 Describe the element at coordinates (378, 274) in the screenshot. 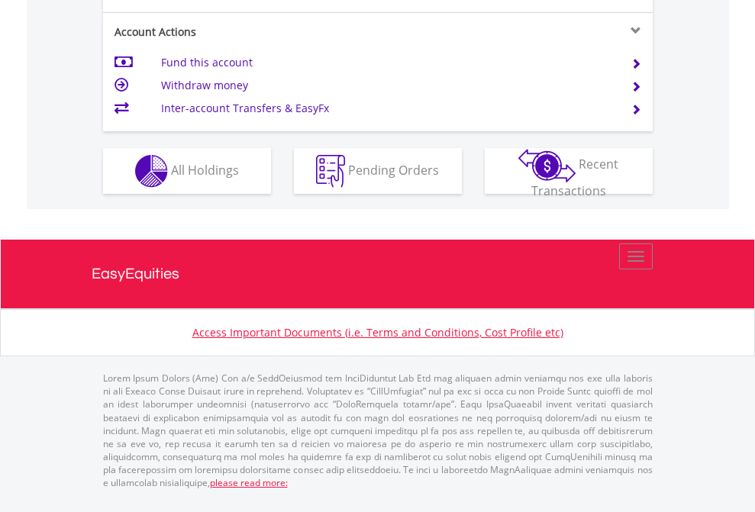

I see `div: EasyEquities` at that location.